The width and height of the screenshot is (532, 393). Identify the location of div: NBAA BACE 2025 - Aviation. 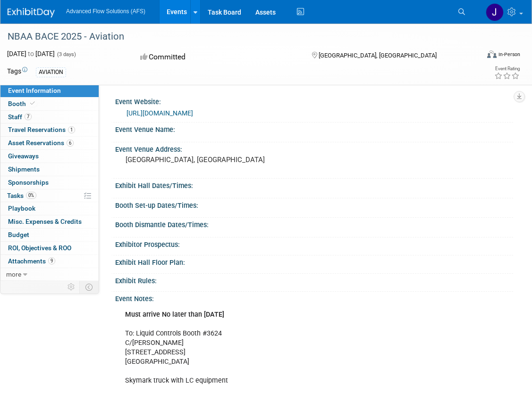
(237, 37).